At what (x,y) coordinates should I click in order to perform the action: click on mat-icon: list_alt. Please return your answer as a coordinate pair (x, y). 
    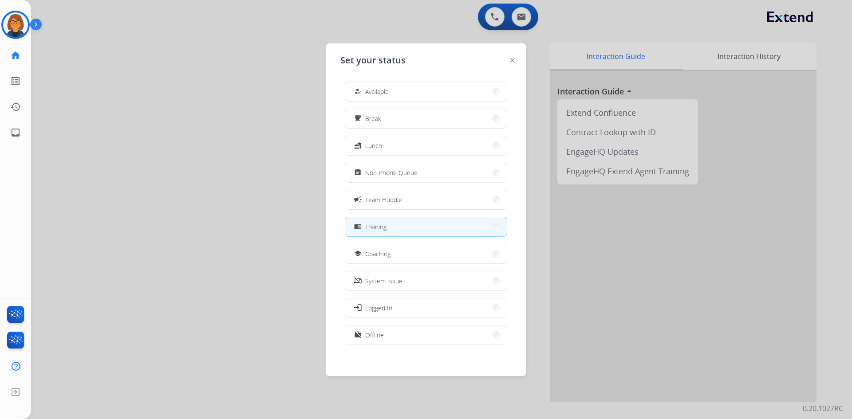
    Looking at the image, I should click on (16, 81).